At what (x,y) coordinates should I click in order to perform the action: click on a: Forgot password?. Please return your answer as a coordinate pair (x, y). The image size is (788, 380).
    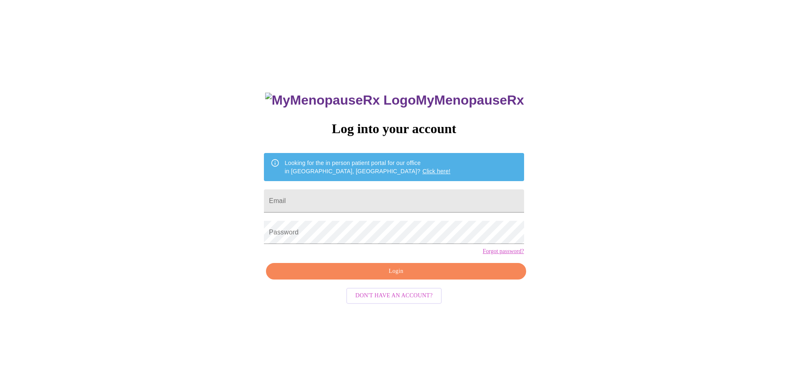
    Looking at the image, I should click on (503, 251).